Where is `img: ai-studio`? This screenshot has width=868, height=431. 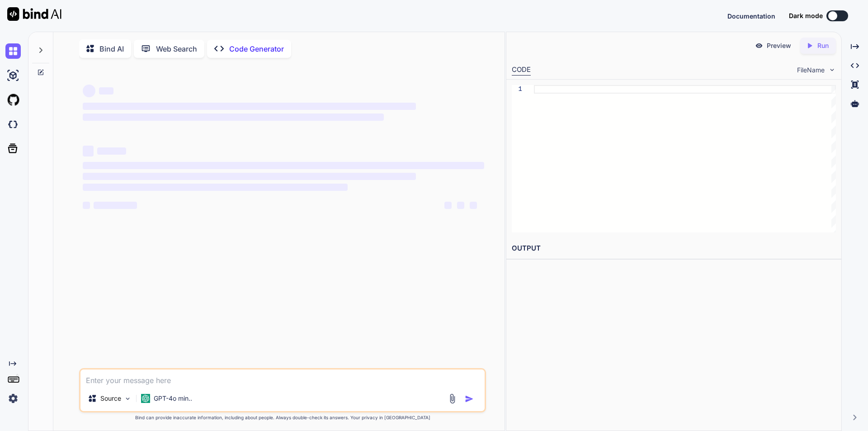
img: ai-studio is located at coordinates (13, 75).